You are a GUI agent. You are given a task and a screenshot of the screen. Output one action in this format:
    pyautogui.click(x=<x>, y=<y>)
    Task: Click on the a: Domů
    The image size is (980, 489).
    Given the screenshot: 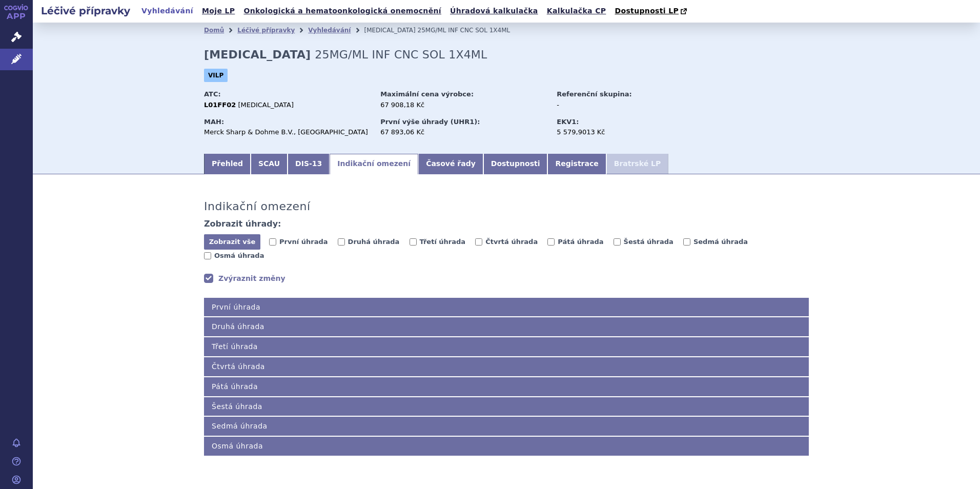 What is the action you would take?
    pyautogui.click(x=214, y=31)
    